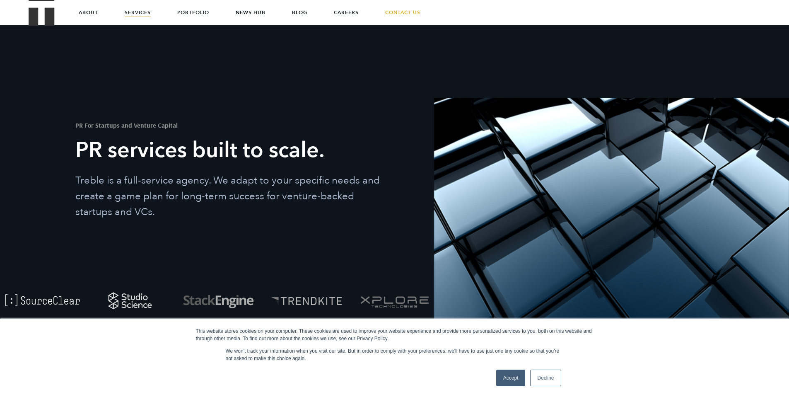 The image size is (789, 397). I want to click on div: This website stores cookies on your computer. These cookies are used to improve your website expe..., so click(395, 335).